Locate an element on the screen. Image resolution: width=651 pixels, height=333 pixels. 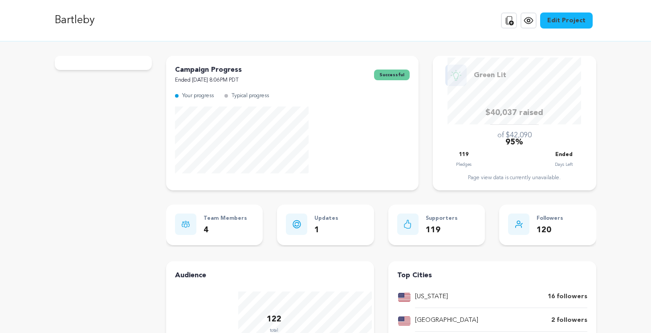
p: Days Left is located at coordinates (564, 164).